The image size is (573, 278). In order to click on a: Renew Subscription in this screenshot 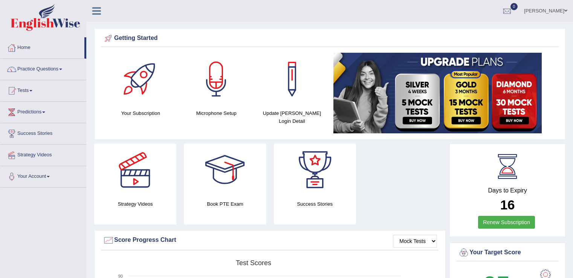, I will do `click(507, 222)`.